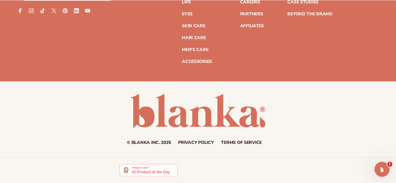 Image resolution: width=396 pixels, height=183 pixels. What do you see at coordinates (194, 38) in the screenshot?
I see `a: Hair Care` at bounding box center [194, 38].